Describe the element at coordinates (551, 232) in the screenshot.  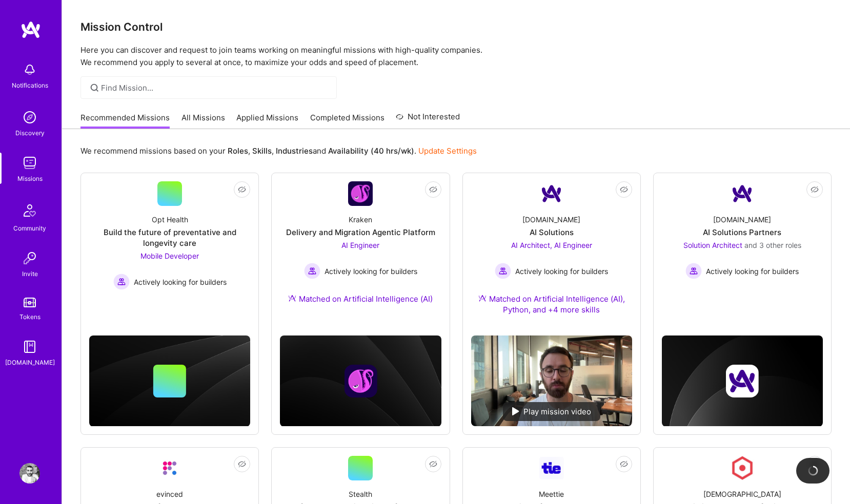
I see `div: AI Solutions` at that location.